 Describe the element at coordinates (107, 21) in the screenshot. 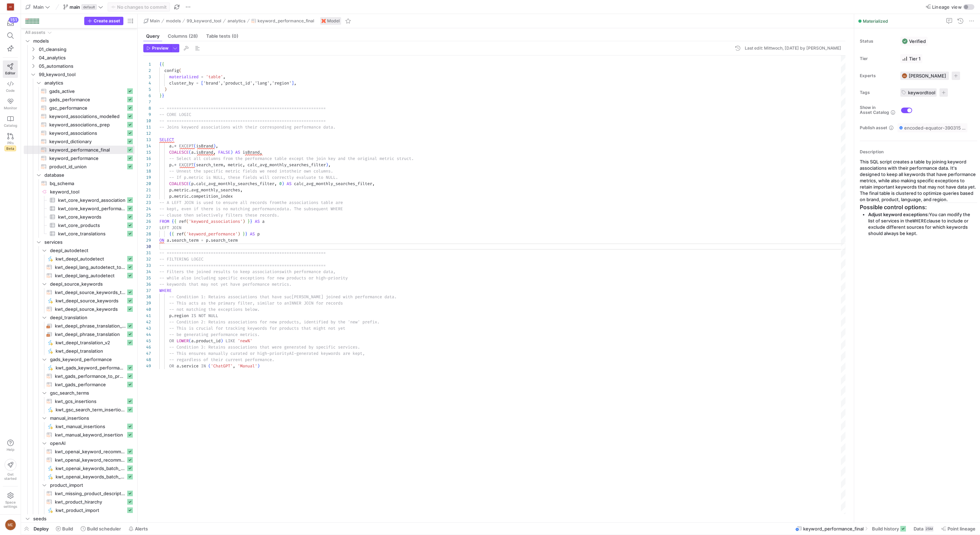

I see `span: Create asset` at that location.